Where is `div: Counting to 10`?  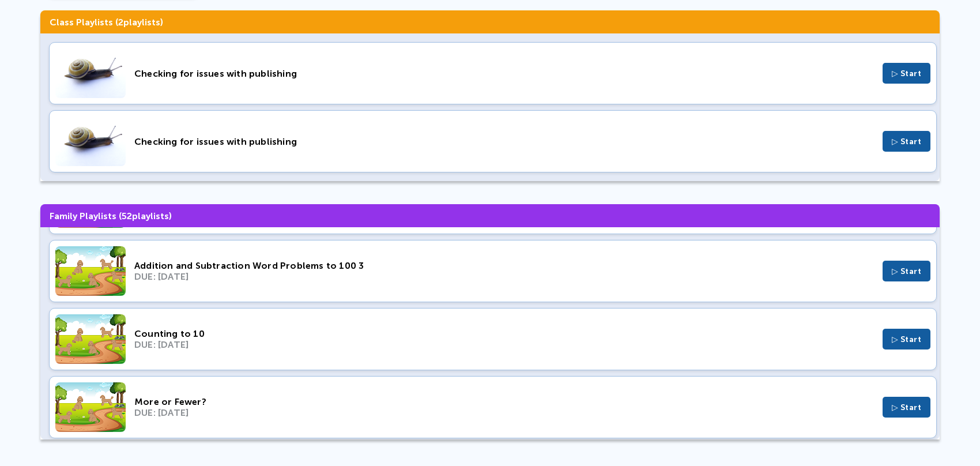
div: Counting to 10 is located at coordinates (504, 334).